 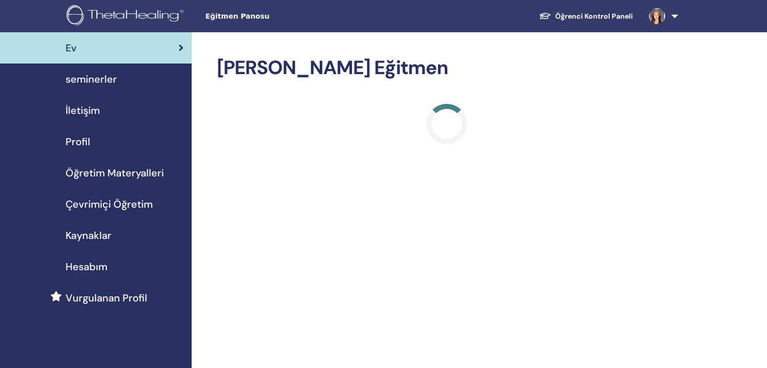 I want to click on span: seminerler, so click(x=91, y=79).